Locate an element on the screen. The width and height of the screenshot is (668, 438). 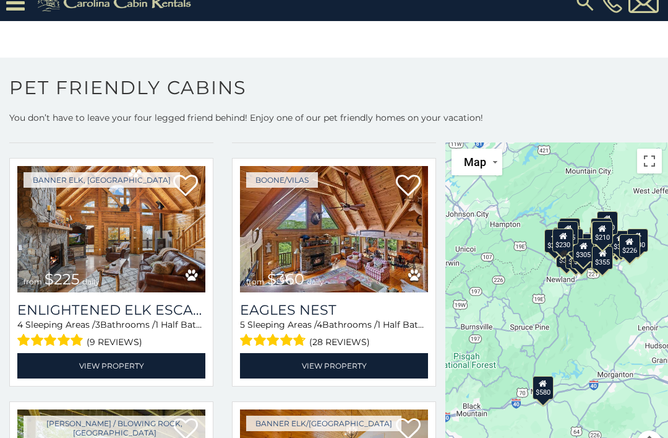
span: $360 is located at coordinates (286, 278).